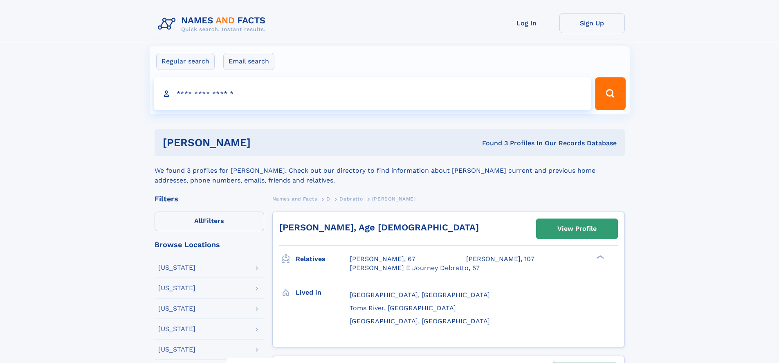 The image size is (779, 363). I want to click on label: Filters, so click(209, 221).